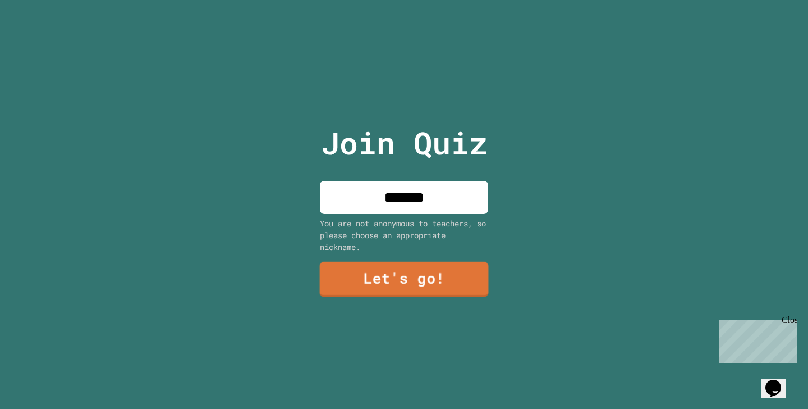 This screenshot has width=808, height=409. Describe the element at coordinates (404, 143) in the screenshot. I see `p: Join Quiz` at that location.